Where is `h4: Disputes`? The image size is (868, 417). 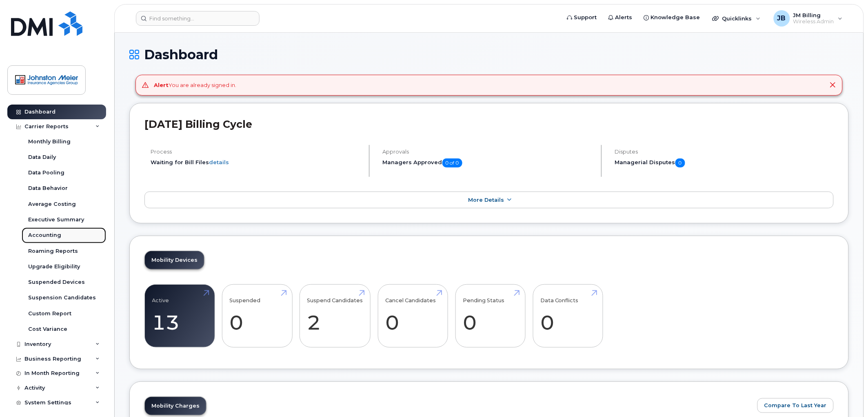 h4: Disputes is located at coordinates (724, 152).